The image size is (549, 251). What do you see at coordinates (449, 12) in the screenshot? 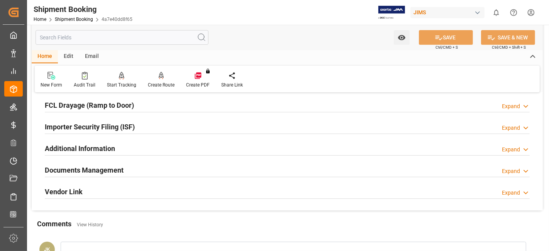
I see `button: JIMS` at bounding box center [449, 12].